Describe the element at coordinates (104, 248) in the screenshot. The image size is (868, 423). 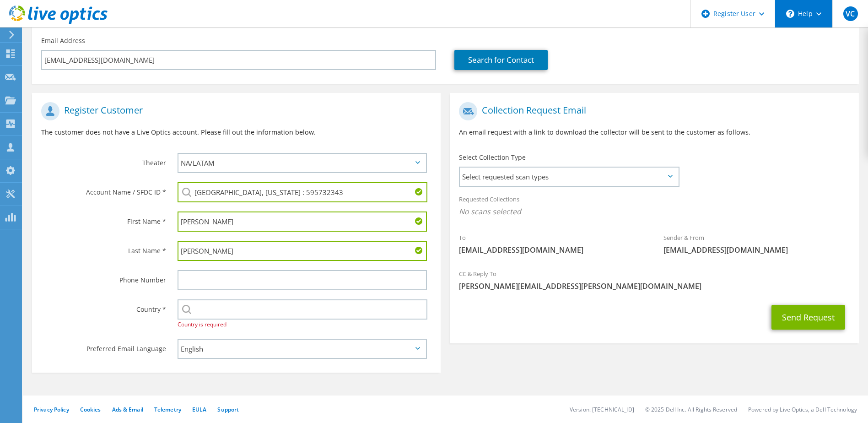
I see `label: Last Name *` at that location.